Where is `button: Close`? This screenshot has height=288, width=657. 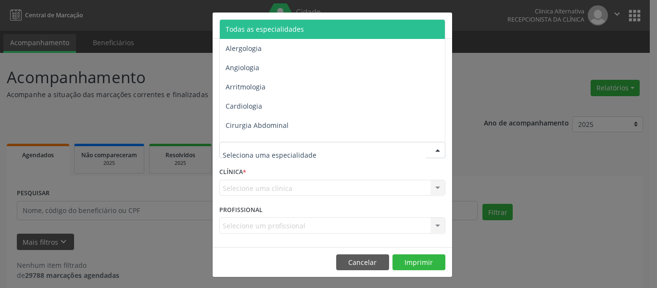 button: Close is located at coordinates (442, 24).